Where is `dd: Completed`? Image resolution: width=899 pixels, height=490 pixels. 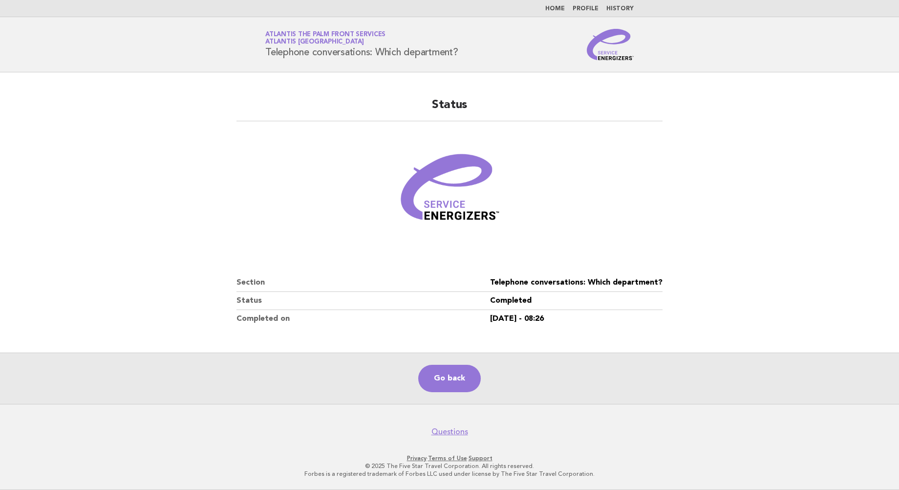
dd: Completed is located at coordinates (576, 300).